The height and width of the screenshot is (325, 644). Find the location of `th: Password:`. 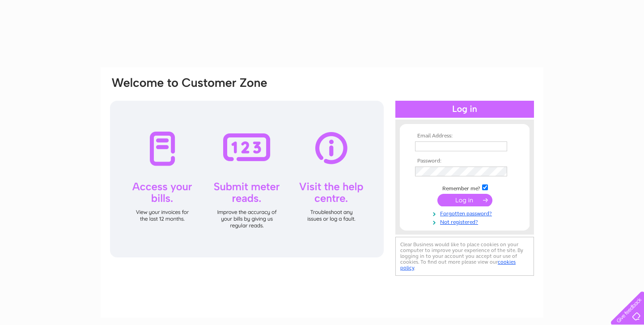

th: Password: is located at coordinates (464, 161).